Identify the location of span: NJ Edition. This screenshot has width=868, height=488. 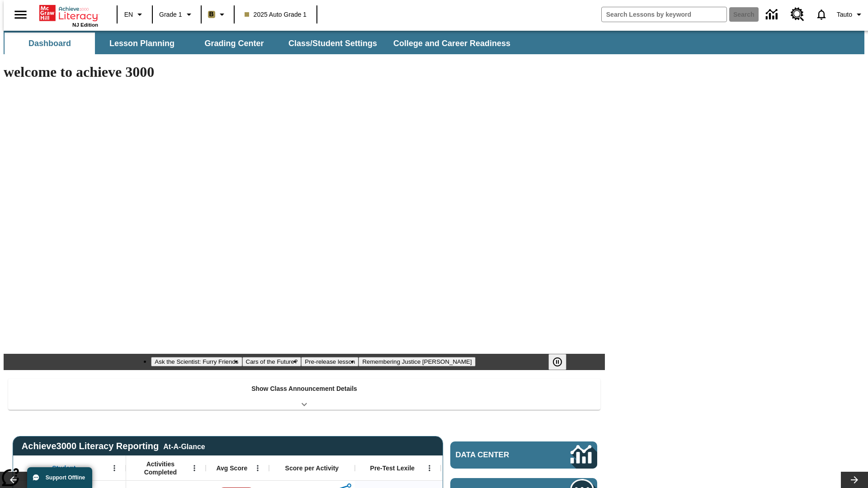
(85, 25).